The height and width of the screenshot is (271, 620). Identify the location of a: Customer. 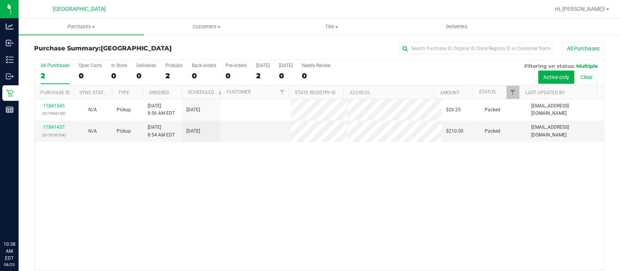
(239, 92).